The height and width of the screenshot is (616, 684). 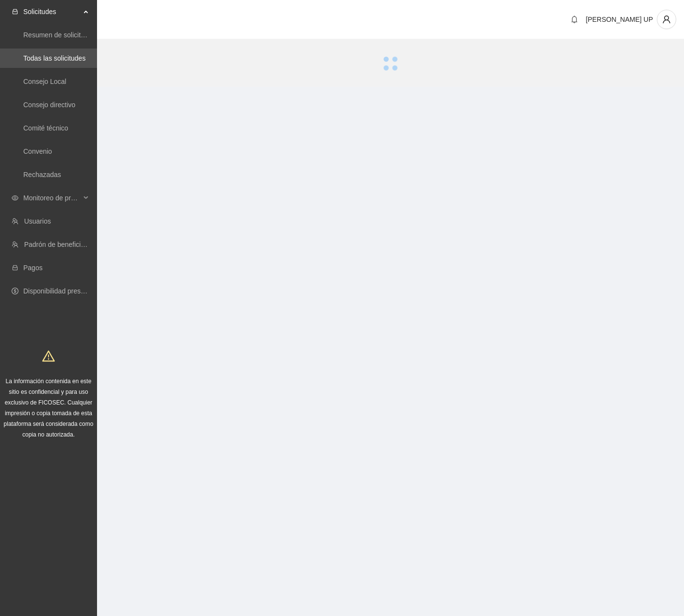 What do you see at coordinates (33, 268) in the screenshot?
I see `a: Pagos` at bounding box center [33, 268].